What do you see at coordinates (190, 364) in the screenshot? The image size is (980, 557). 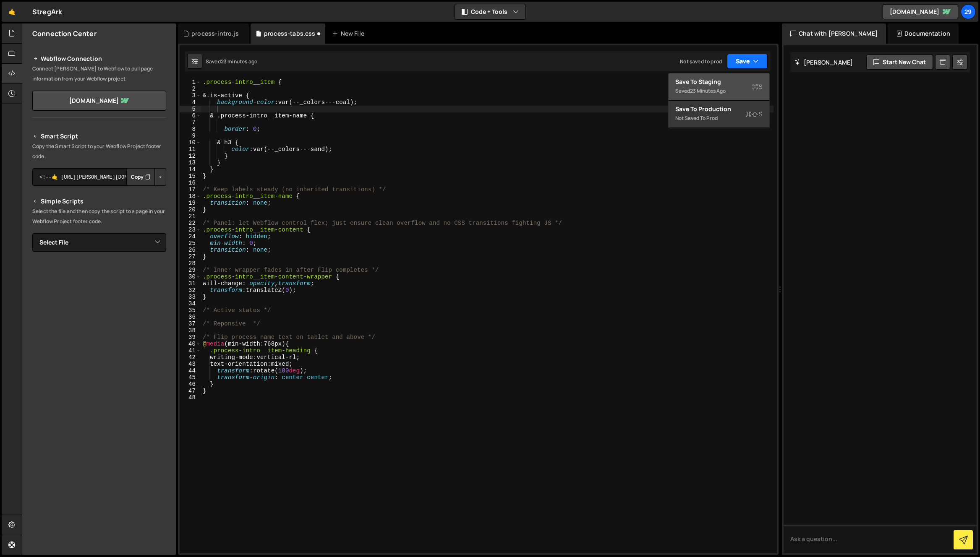 I see `div: 43` at bounding box center [190, 364].